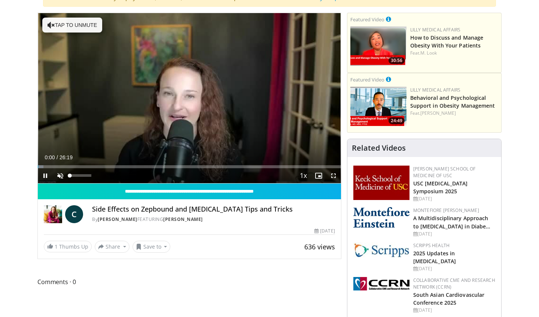 The width and height of the screenshot is (539, 317). Describe the element at coordinates (452, 102) in the screenshot. I see `a: Behavioral and Psychological Support in Obesity Management` at that location.